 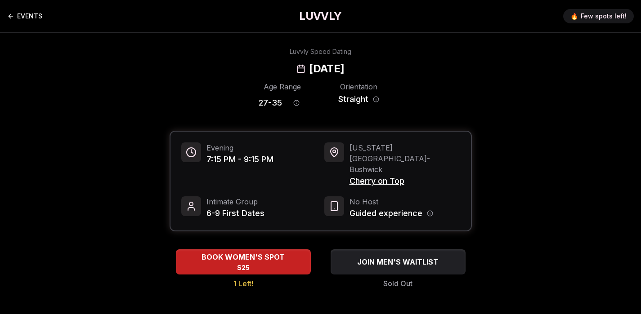 I want to click on span: 7:15 PM - 9:15 PM, so click(x=240, y=160).